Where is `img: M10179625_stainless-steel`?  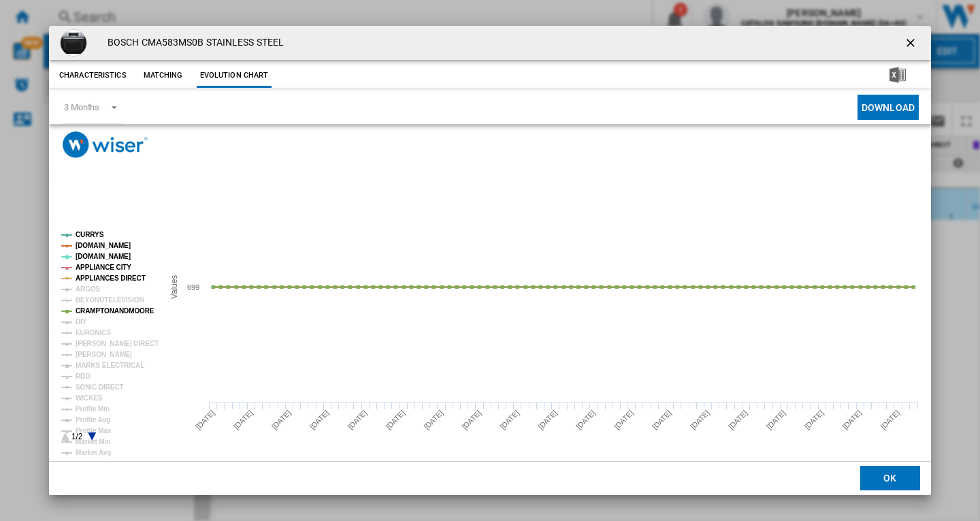
img: M10179625_stainless-steel is located at coordinates (74, 43).